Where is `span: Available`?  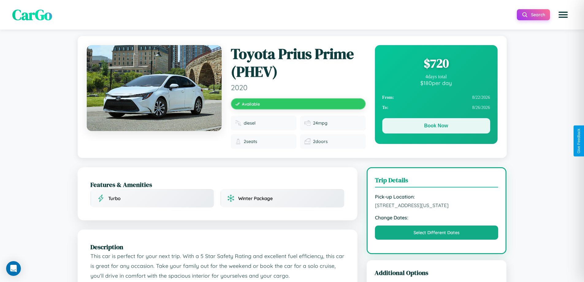 span: Available is located at coordinates (251, 104).